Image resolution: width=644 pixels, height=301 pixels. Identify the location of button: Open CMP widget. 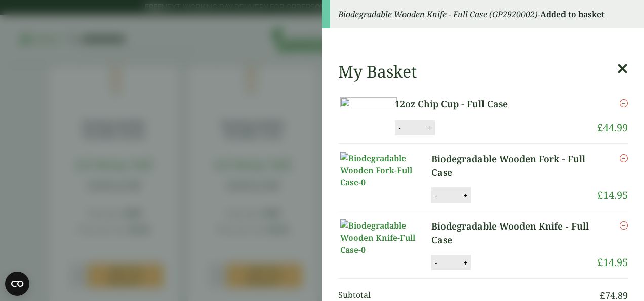
(17, 284).